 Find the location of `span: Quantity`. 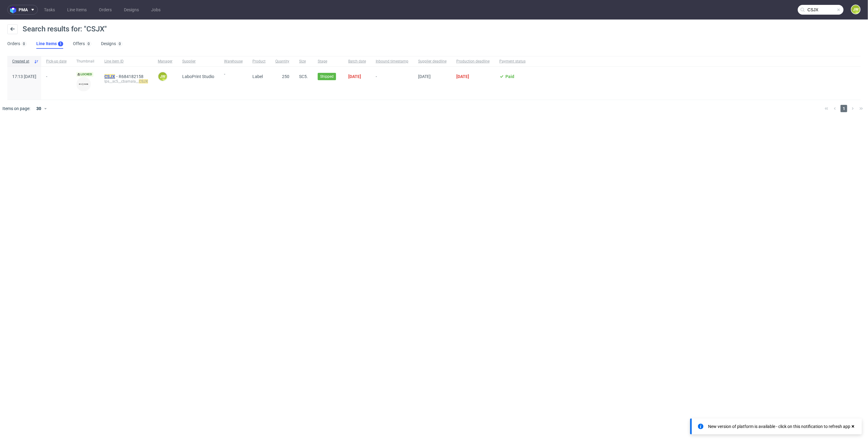

span: Quantity is located at coordinates (282, 61).